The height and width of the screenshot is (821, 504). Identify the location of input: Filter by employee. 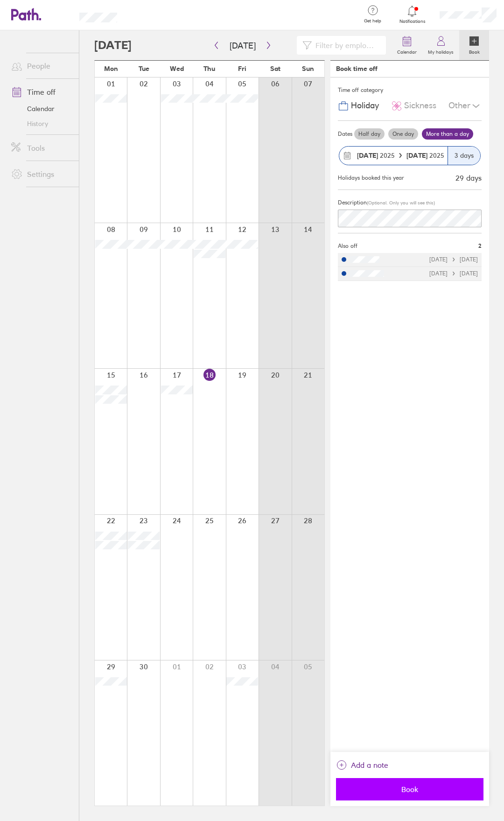
(345, 45).